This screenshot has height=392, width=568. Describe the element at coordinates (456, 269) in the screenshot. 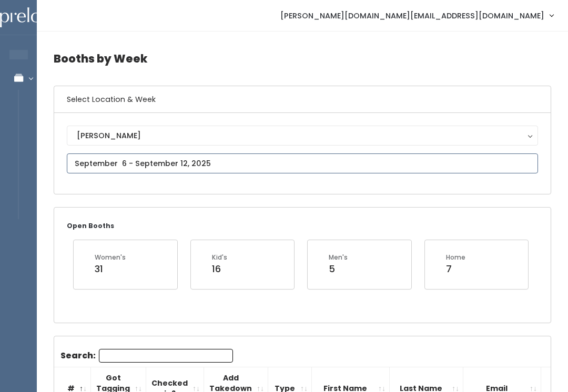

I see `div: 7` at that location.